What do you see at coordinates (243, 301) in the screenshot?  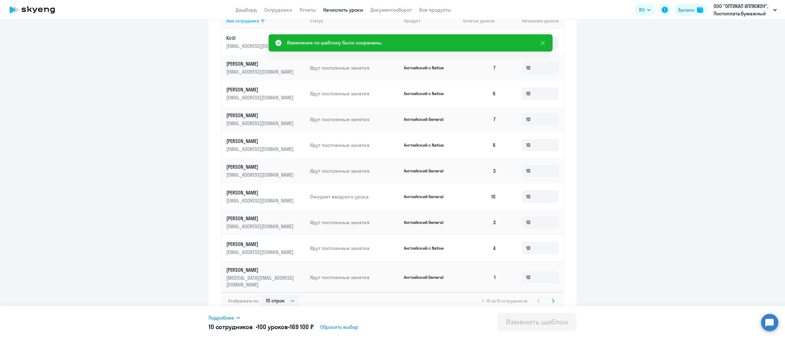 I see `span: Отображать по:` at bounding box center [243, 301].